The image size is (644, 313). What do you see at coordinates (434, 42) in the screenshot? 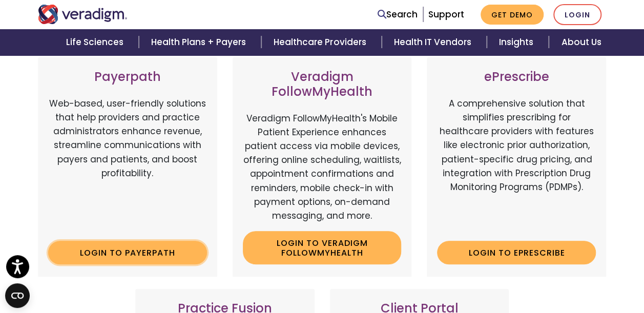
I see `a: Health IT Vendors` at bounding box center [434, 42].